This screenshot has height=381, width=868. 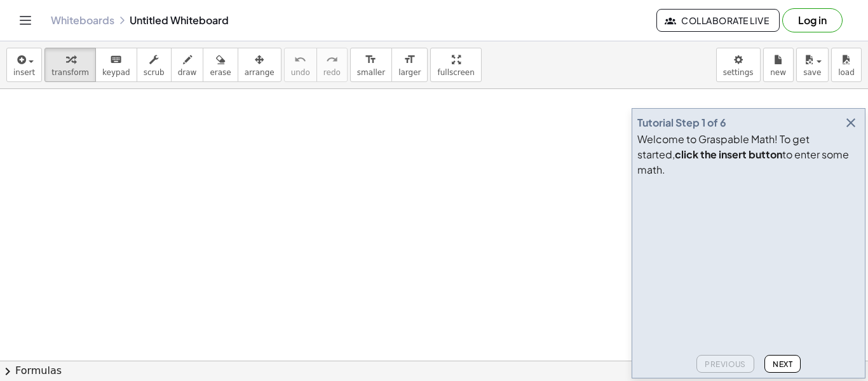 I want to click on div: Welcome to Graspable Math! To get started, to enter some math., so click(x=749, y=155).